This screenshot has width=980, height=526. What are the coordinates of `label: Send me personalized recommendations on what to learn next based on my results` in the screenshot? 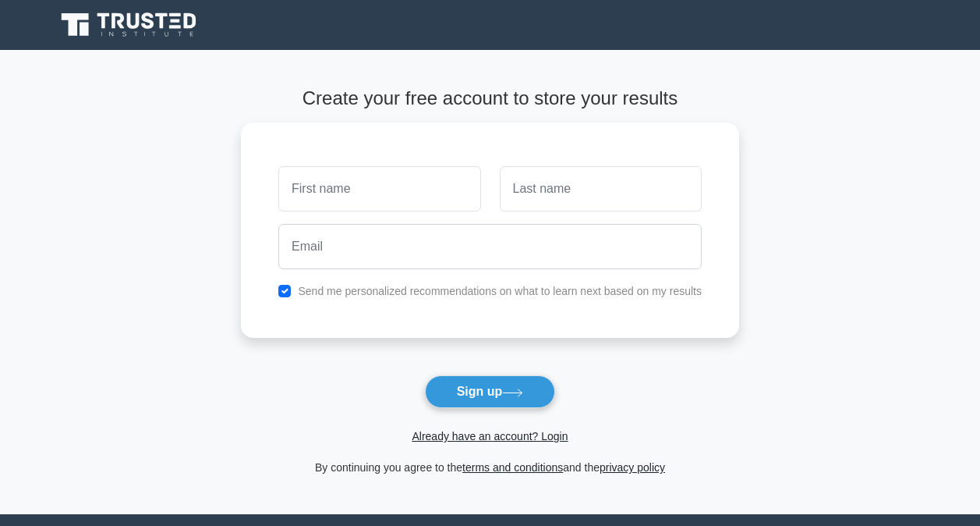 It's located at (500, 291).